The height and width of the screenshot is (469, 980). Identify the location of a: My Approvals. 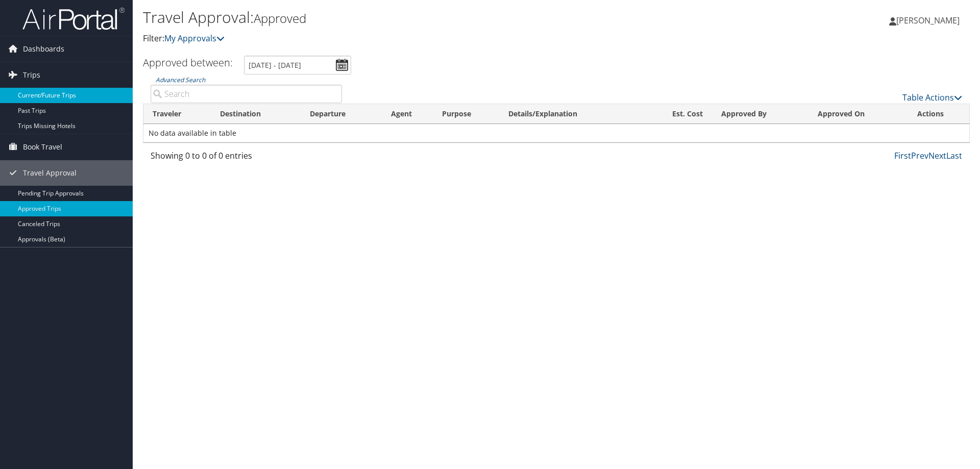
(195, 38).